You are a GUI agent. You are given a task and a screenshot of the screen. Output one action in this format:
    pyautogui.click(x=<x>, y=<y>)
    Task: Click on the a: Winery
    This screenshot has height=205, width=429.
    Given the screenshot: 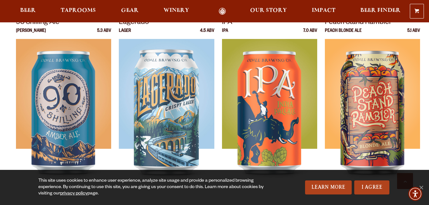 What is the action you would take?
    pyautogui.click(x=176, y=11)
    